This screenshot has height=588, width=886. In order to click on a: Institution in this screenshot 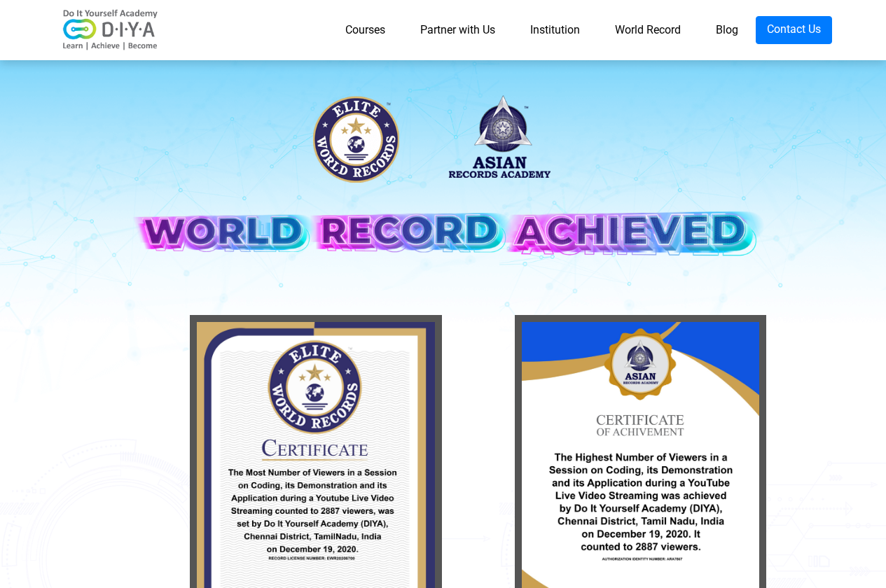, I will do `click(554, 30)`.